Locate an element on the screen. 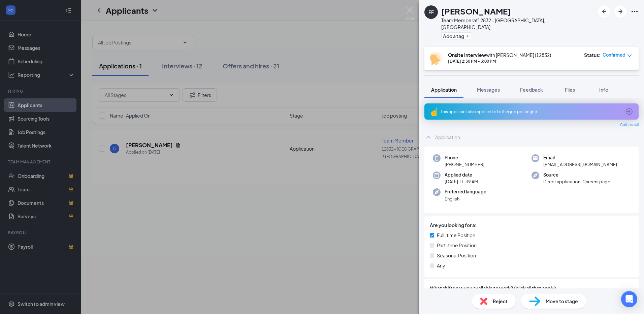  span: Any is located at coordinates (441, 266).